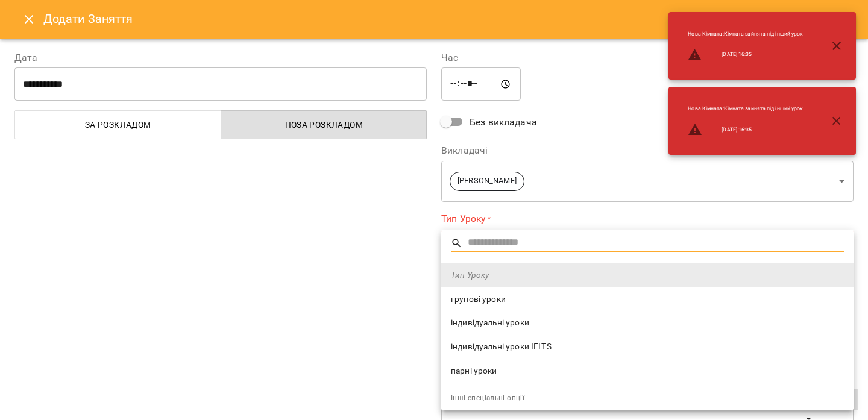  What do you see at coordinates (648, 276) in the screenshot?
I see `span: Тип Уроку` at bounding box center [648, 276].